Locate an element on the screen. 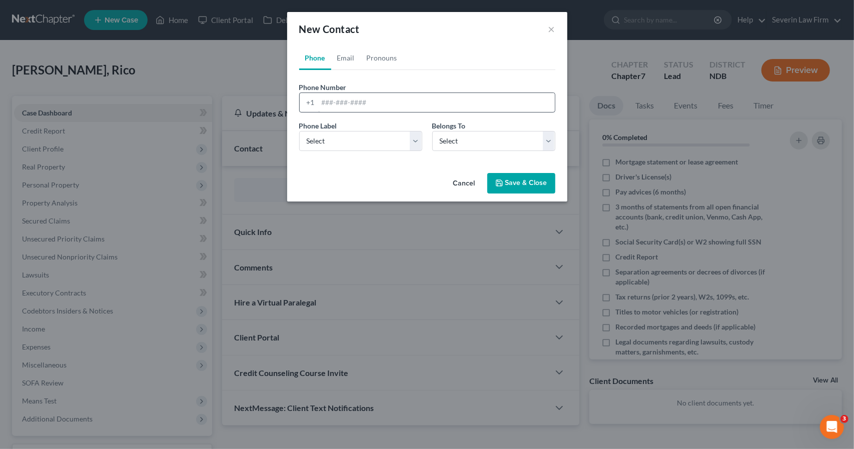 The height and width of the screenshot is (449, 854). span: Phone Number is located at coordinates (323, 87).